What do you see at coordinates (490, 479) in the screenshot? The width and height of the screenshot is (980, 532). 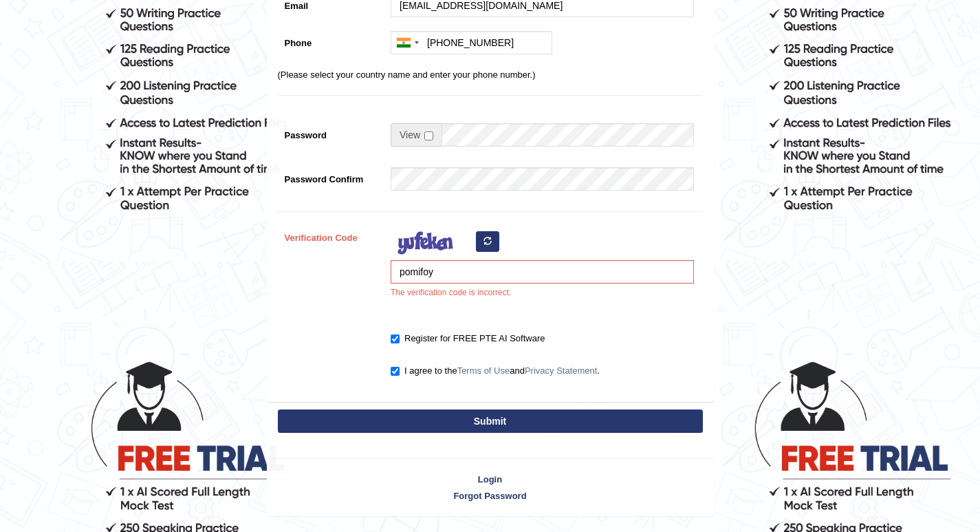 I see `a: Login` at bounding box center [490, 479].